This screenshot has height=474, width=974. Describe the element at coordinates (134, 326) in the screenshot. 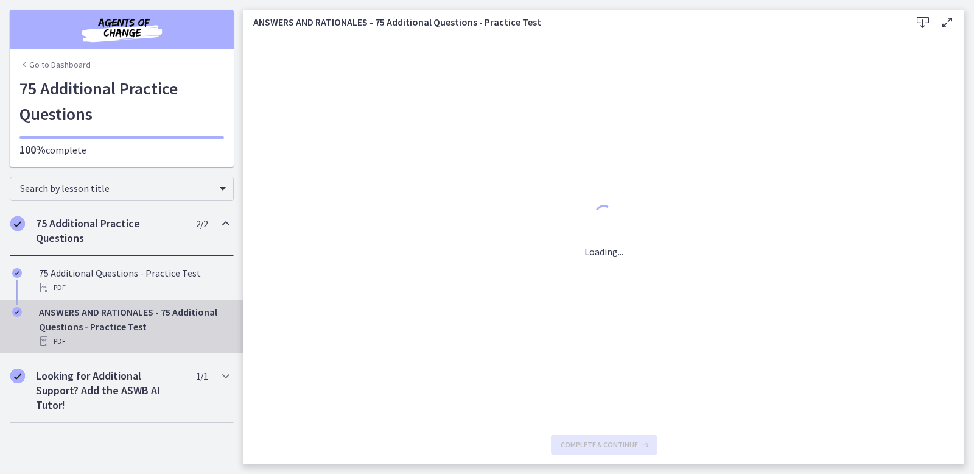

I see `div: ANSWERS AND RATIONALES - 75 Additional Questions - Practice Test` at that location.